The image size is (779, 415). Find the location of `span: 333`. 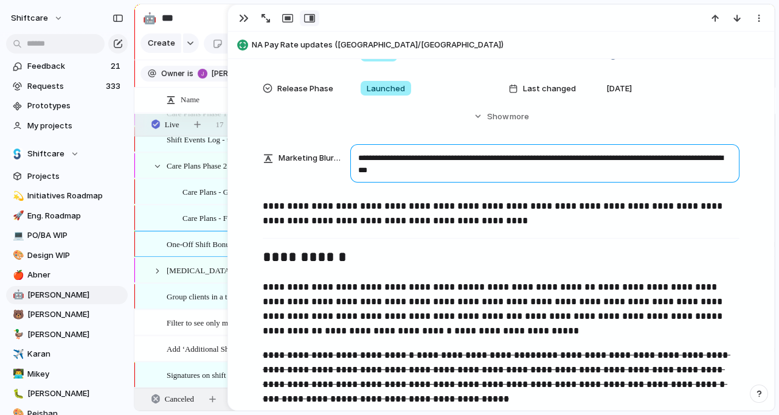

span: 333 is located at coordinates (114, 86).